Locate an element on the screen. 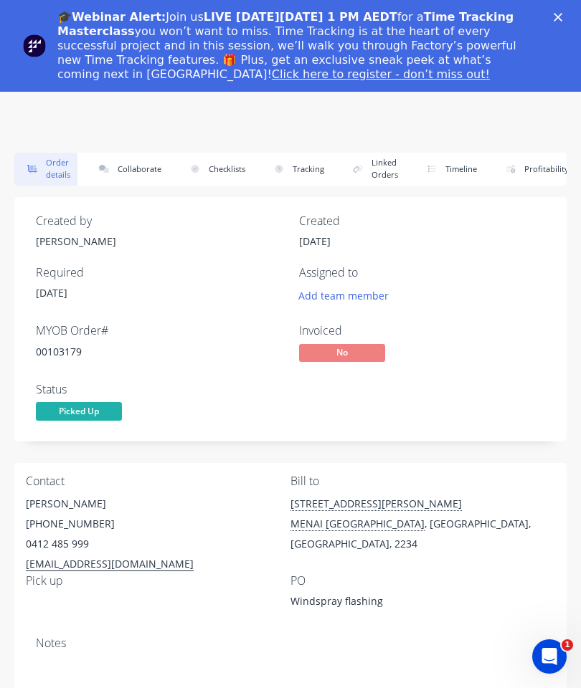 This screenshot has width=581, height=688. button: Tracking is located at coordinates (296, 169).